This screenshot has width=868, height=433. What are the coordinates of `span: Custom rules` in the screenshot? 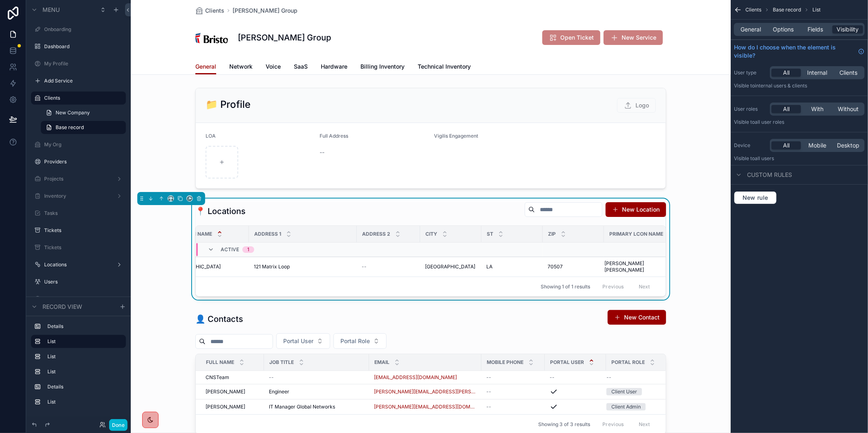 It's located at (769, 175).